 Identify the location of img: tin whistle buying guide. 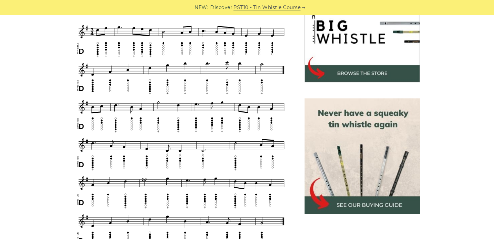
(362, 156).